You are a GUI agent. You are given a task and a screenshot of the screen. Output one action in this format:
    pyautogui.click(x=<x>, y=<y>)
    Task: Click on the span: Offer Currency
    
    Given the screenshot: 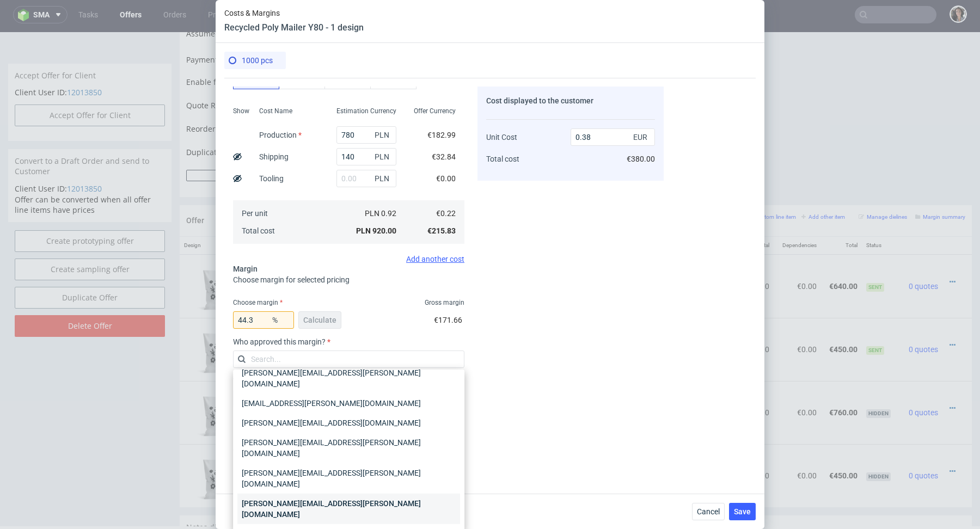 What is the action you would take?
    pyautogui.click(x=434, y=111)
    